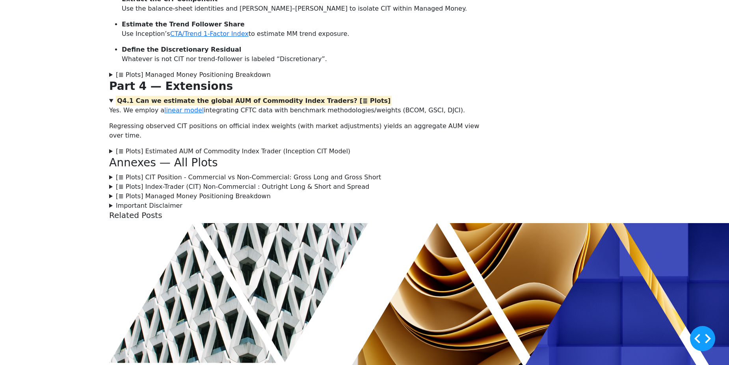  Describe the element at coordinates (299, 151) in the screenshot. I see `summary: [≣ Plots] Estimated AUM of Commodity Index Trader (Inception CIT Model)` at that location.